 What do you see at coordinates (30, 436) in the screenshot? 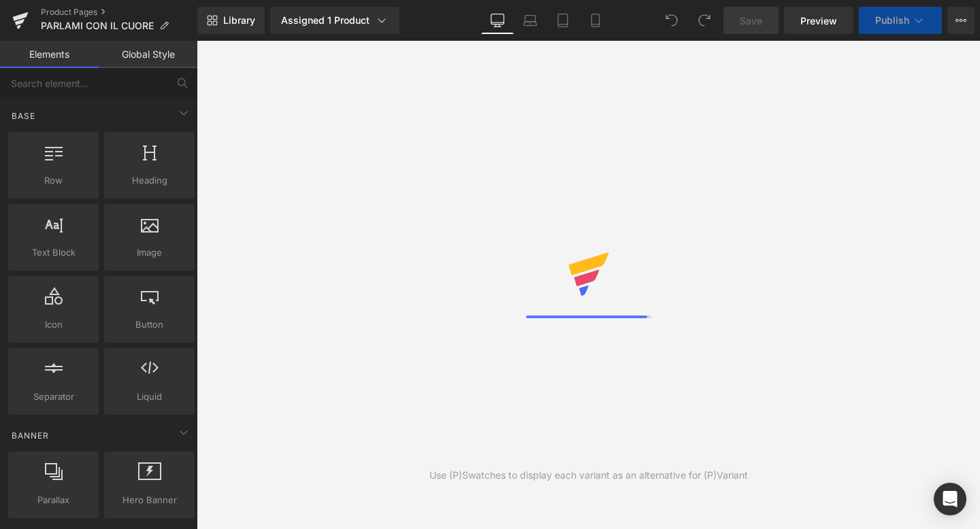
I see `span: Banner` at bounding box center [30, 436].